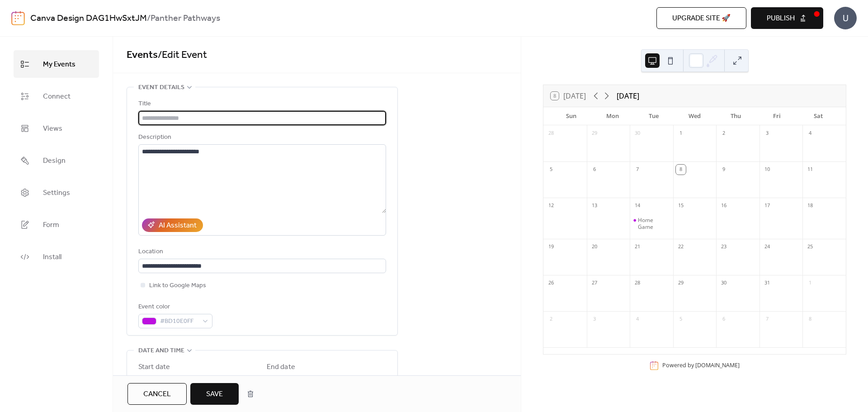 The image size is (868, 412). I want to click on a: Settings, so click(56, 192).